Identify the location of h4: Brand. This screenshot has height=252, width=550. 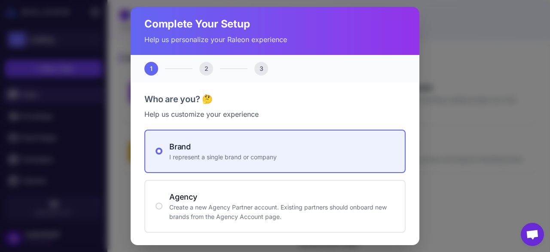
(282, 146).